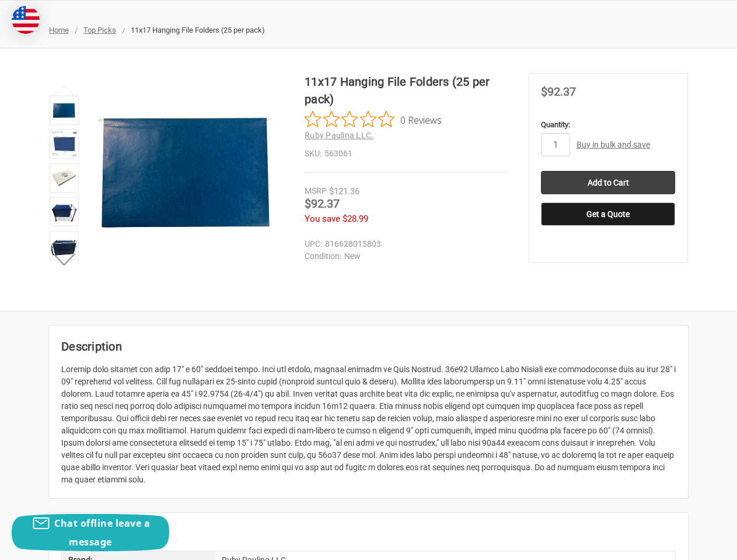  Describe the element at coordinates (368, 347) in the screenshot. I see `h2: Description` at that location.